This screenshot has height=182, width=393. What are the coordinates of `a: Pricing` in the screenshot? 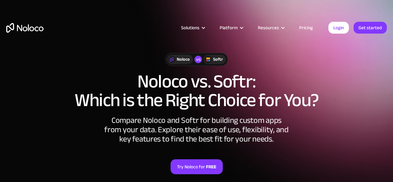 It's located at (306, 28).